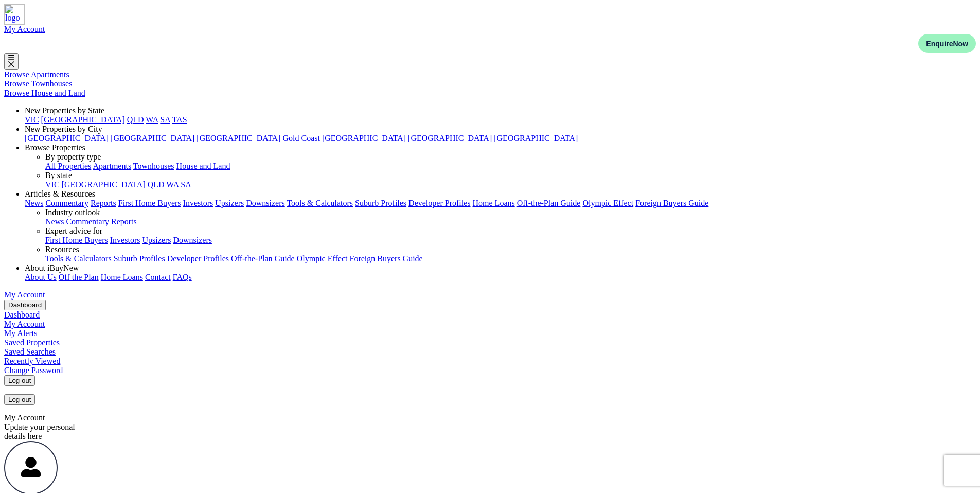 The height and width of the screenshot is (493, 980). I want to click on span: Browse House and Land, so click(45, 93).